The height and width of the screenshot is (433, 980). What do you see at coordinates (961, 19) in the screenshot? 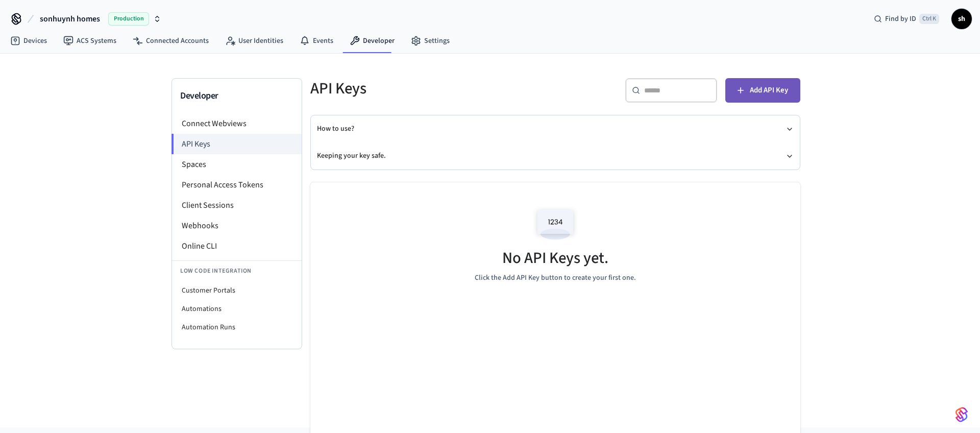
I see `span: sh` at bounding box center [961, 19].